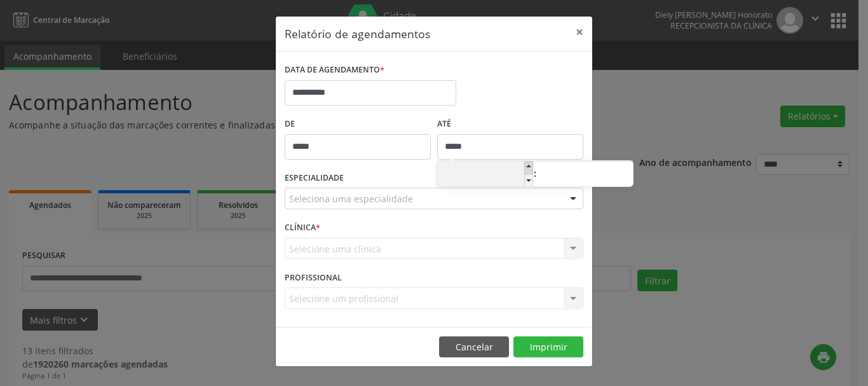 This screenshot has width=868, height=386. Describe the element at coordinates (510, 124) in the screenshot. I see `label: ATÉ` at that location.